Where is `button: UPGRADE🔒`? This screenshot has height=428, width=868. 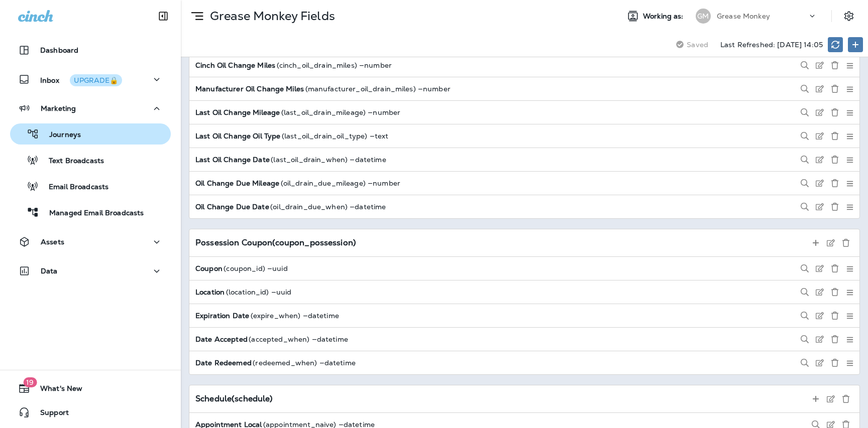
button: UPGRADE🔒 is located at coordinates (96, 81).